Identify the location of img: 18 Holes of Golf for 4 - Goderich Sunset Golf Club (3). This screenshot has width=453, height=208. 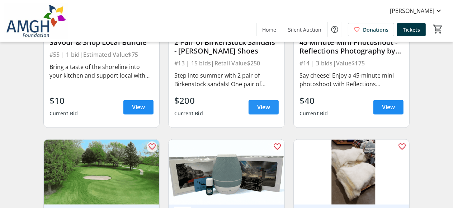
(102, 172).